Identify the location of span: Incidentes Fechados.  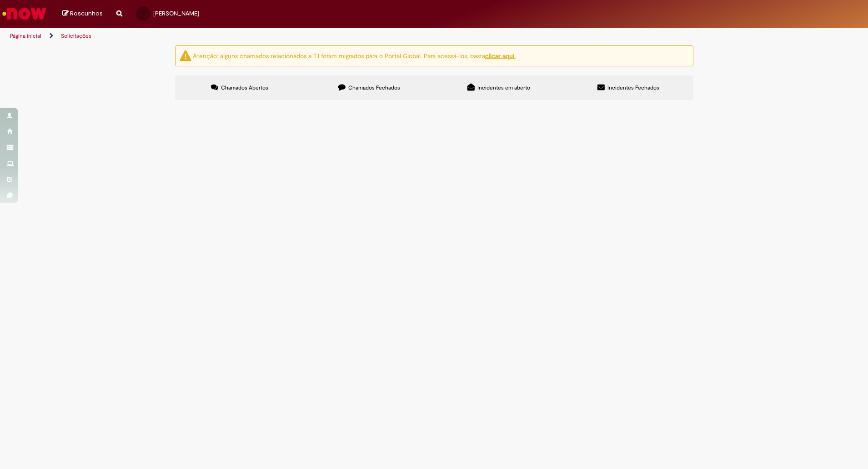
(633, 88).